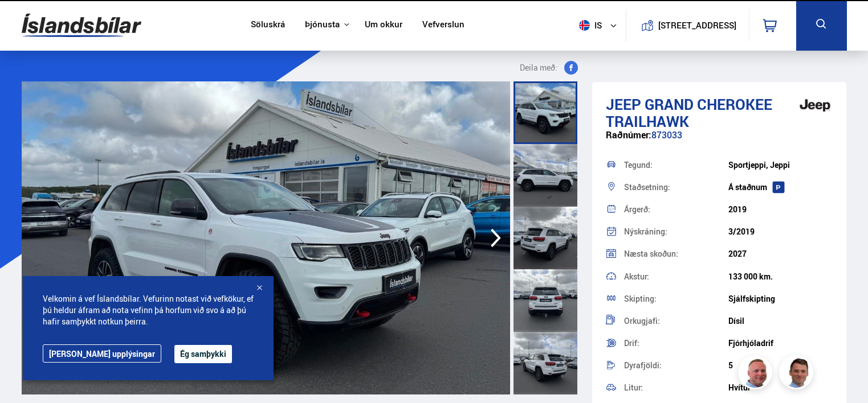 The height and width of the screenshot is (403, 868). Describe the element at coordinates (797, 374) in the screenshot. I see `img: FbJEzSuNWCJXmdc-.webp` at that location.